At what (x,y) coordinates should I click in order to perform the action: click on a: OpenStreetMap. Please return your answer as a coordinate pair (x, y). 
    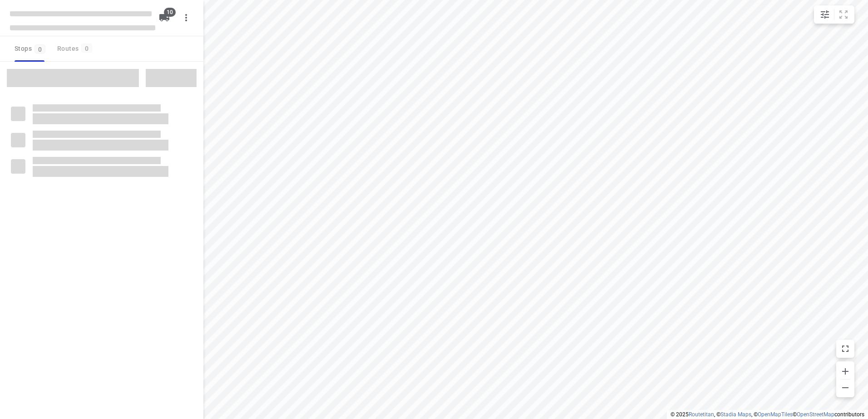
    Looking at the image, I should click on (815, 415).